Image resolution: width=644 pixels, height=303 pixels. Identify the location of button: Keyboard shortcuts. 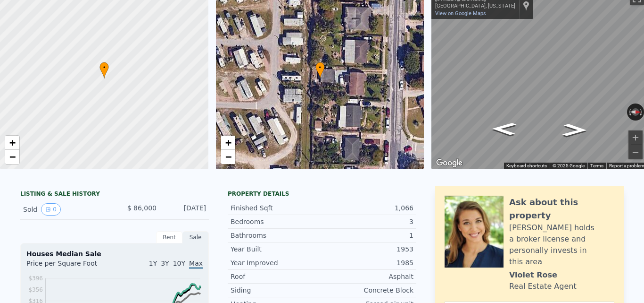
(527, 165).